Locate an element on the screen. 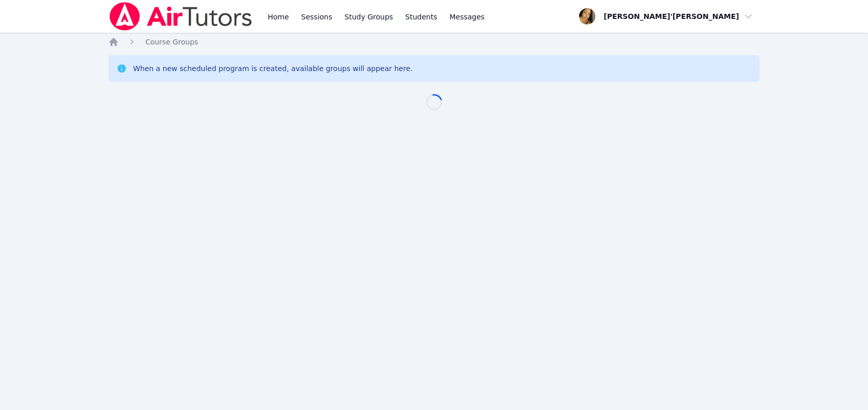  img: Air Tutors is located at coordinates (181, 17).